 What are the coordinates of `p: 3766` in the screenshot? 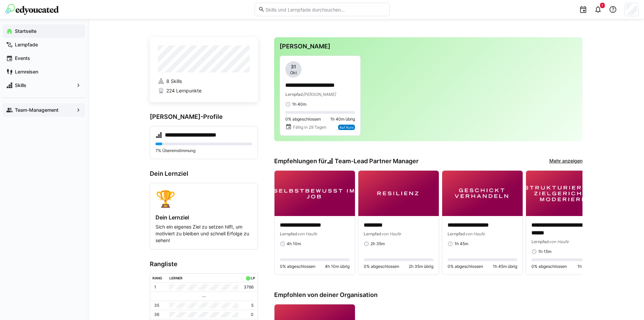 It's located at (248, 287).